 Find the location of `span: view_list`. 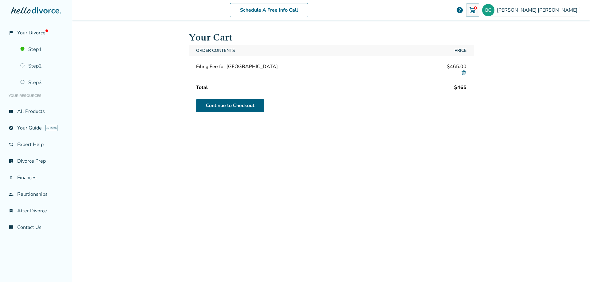

span: view_list is located at coordinates (11, 112).